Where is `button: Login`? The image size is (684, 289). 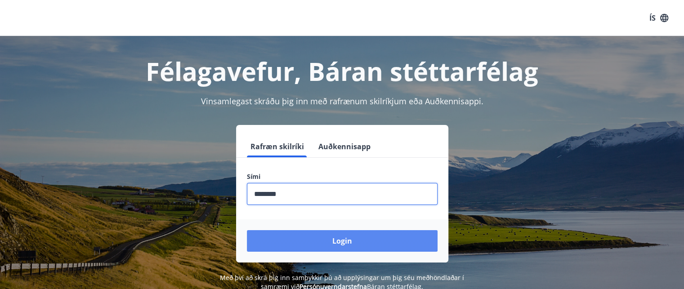 button: Login is located at coordinates (342, 241).